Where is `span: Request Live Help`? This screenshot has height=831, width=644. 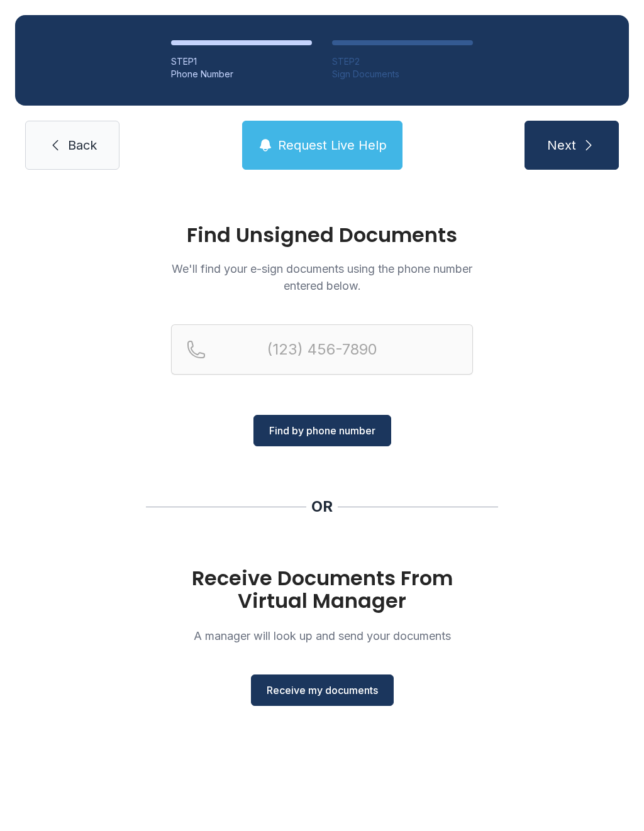 span: Request Live Help is located at coordinates (332, 145).